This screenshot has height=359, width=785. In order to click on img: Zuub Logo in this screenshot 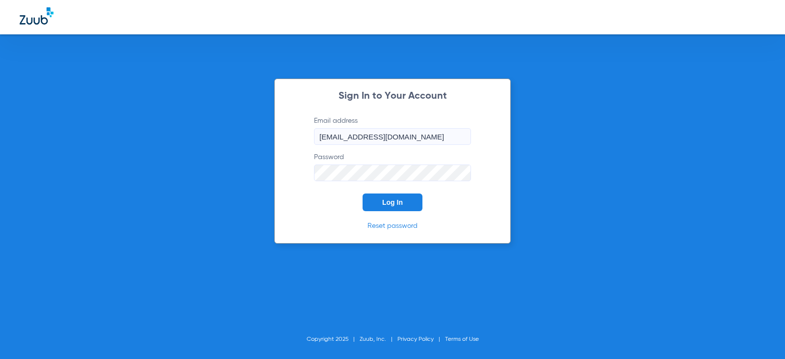, I will do `click(36, 16)`.